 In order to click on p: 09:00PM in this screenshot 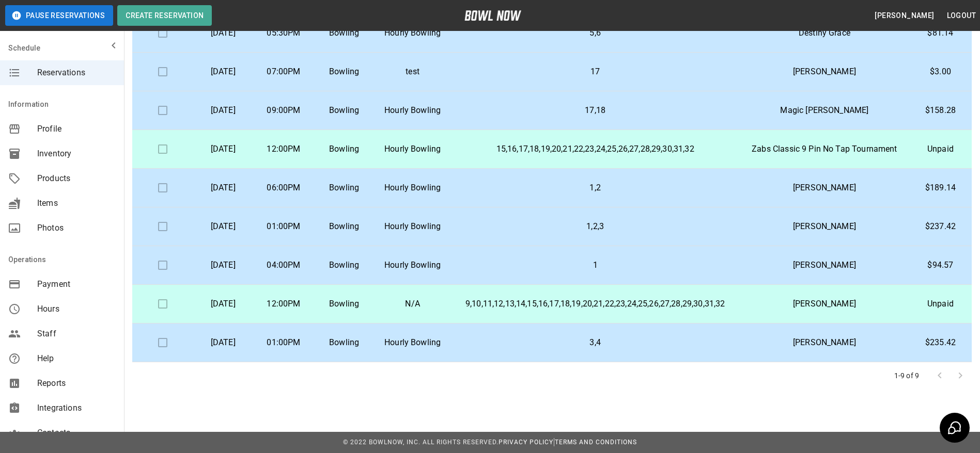, I will do `click(283, 111)`.